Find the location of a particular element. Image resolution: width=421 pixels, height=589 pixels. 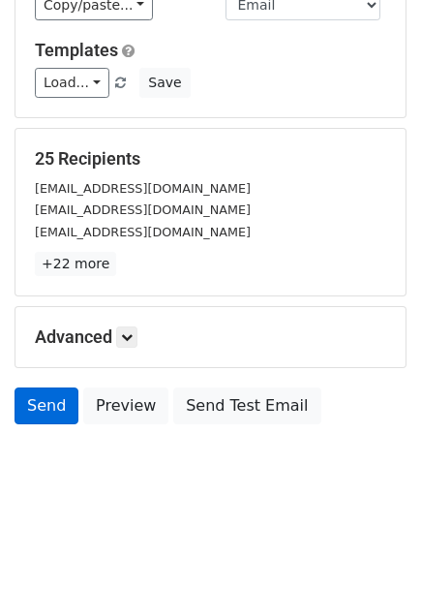

a: Templates is located at coordinates (77, 49).